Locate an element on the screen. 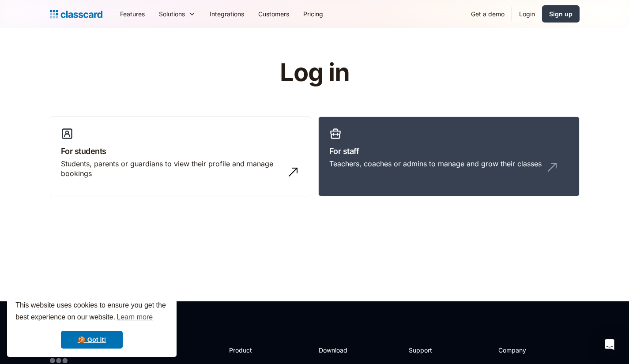  h2: Product is located at coordinates (252, 350).